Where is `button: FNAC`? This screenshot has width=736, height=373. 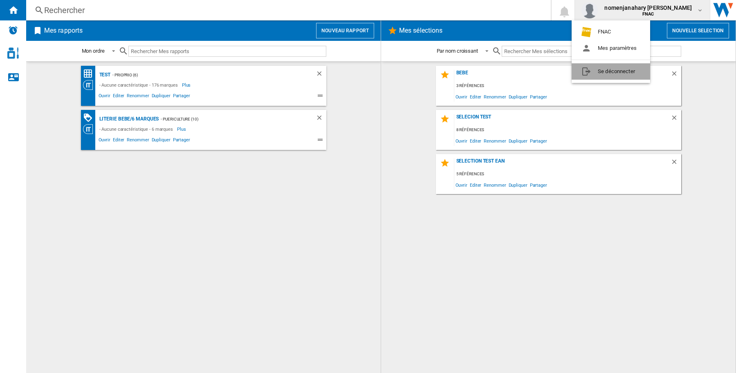
button: FNAC is located at coordinates (611, 32).